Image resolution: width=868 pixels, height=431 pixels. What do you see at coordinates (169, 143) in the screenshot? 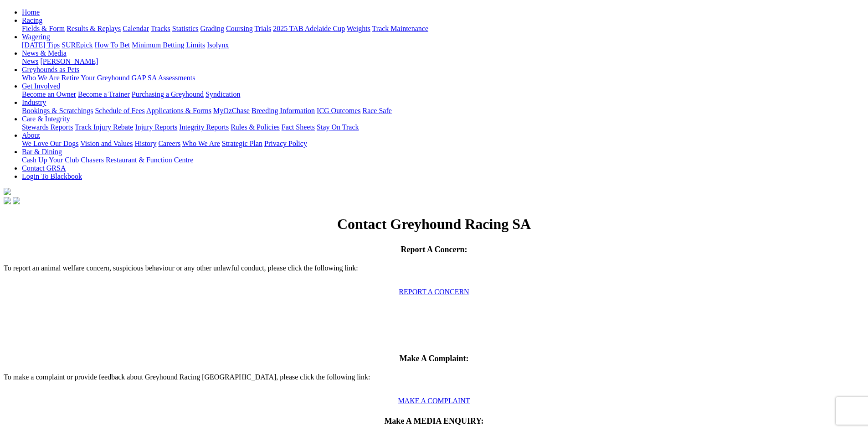
I see `a: Careers` at bounding box center [169, 143].